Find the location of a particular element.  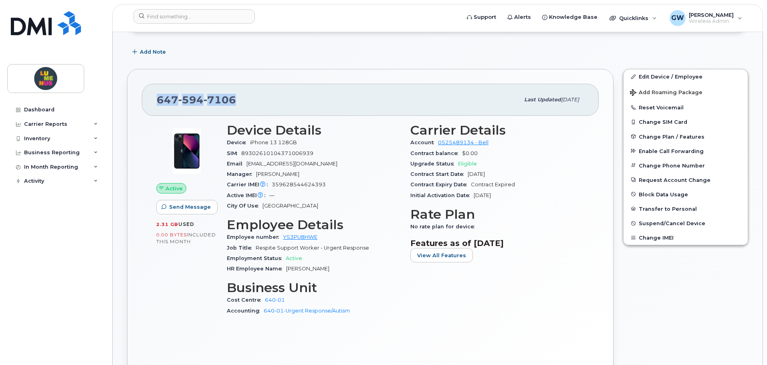

a: 0525489134 - Bell is located at coordinates (463, 142).